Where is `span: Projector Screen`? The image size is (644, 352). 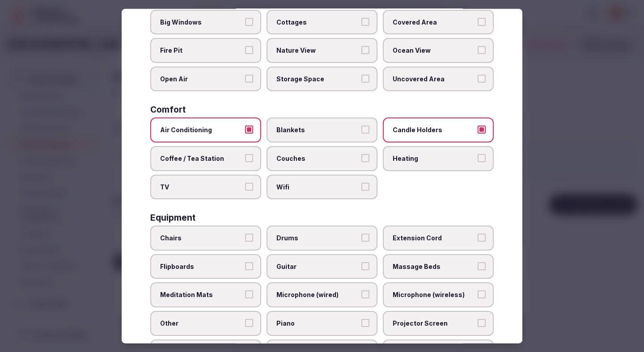 span: Projector Screen is located at coordinates (434, 323).